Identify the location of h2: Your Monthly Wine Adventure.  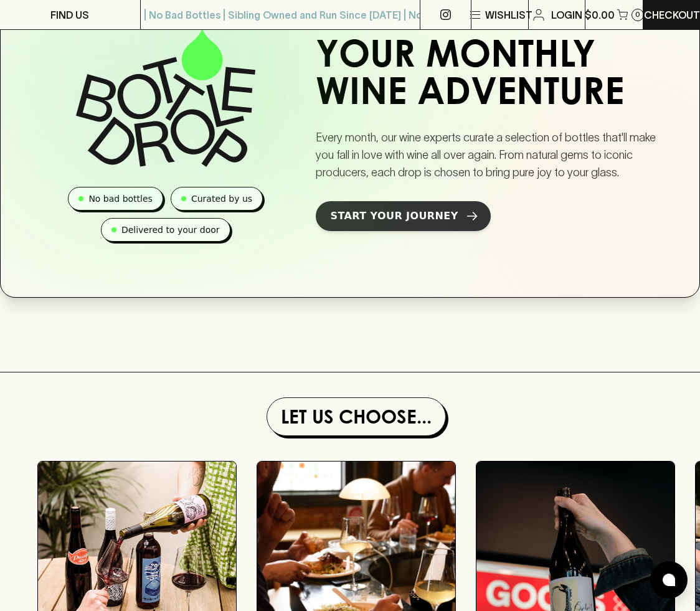
(495, 77).